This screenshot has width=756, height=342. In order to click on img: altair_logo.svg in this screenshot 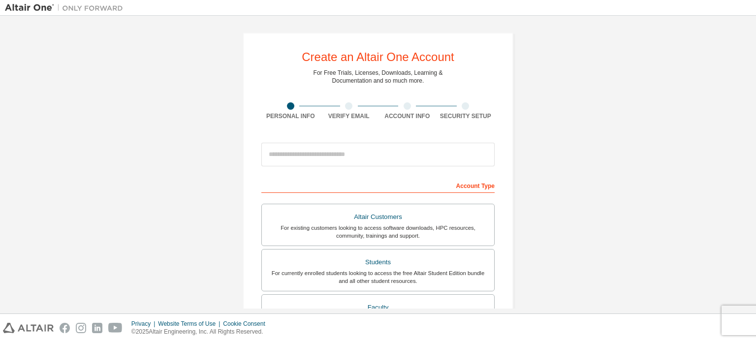, I will do `click(28, 328)`.